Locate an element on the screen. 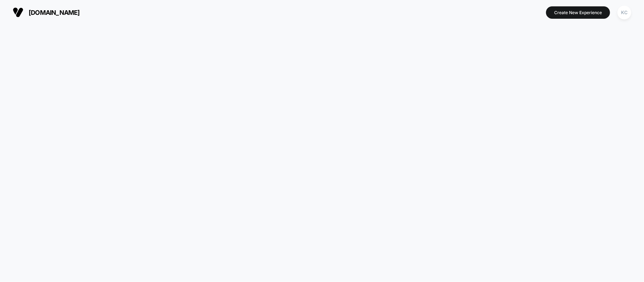  div: KC is located at coordinates (624, 12).